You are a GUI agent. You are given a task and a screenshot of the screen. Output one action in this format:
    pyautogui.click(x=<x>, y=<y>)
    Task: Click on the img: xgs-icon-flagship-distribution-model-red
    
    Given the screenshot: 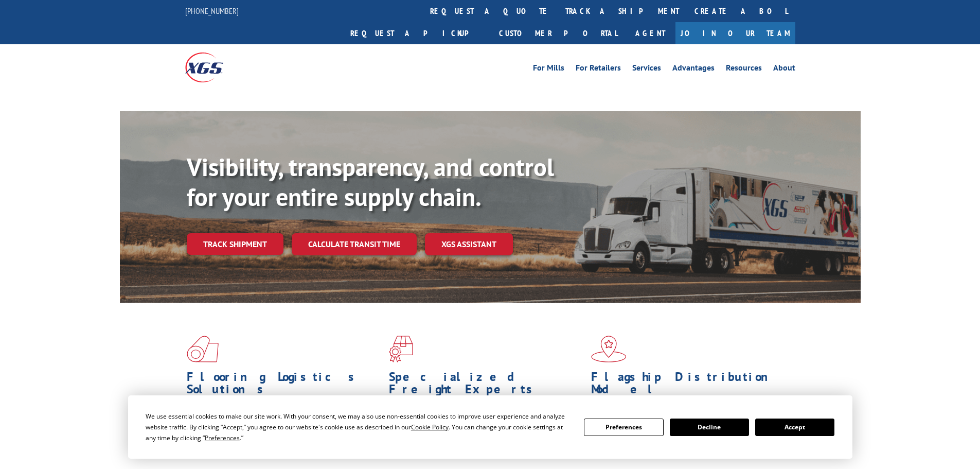 What is the action you would take?
    pyautogui.click(x=608, y=349)
    